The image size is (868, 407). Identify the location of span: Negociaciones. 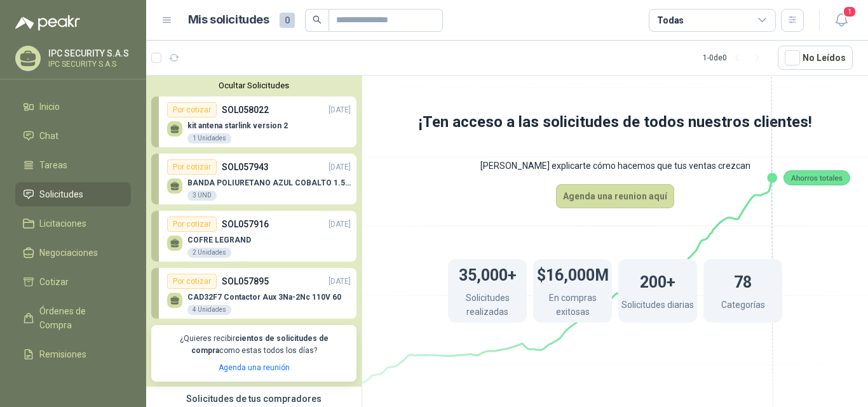
(69, 252).